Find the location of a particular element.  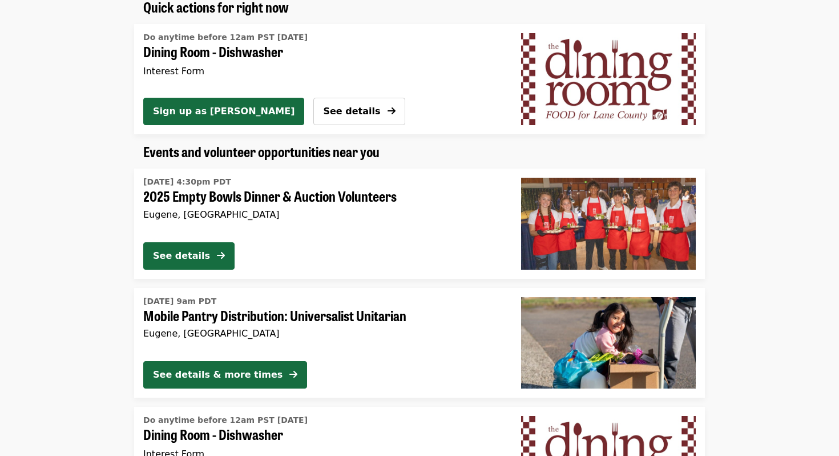

a: See details for "Mobile Pantry Distribution: Universalist Unitarian" is located at coordinates (420, 343).